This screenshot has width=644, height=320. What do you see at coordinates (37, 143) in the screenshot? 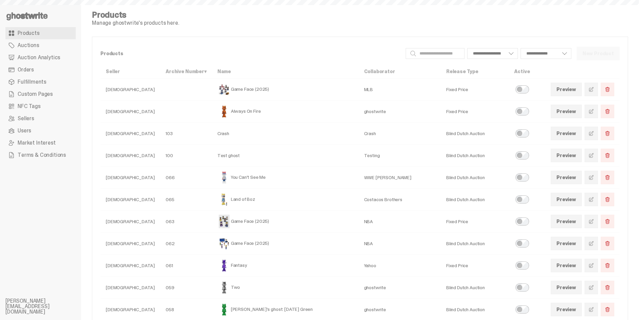
I see `span: Market Interest` at bounding box center [37, 143].